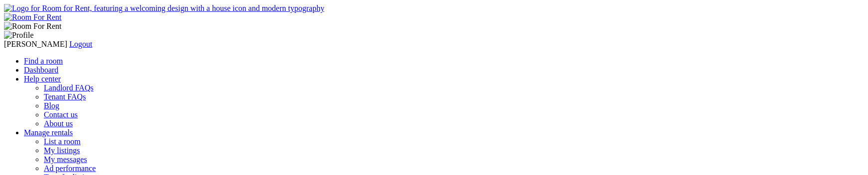 Image resolution: width=868 pixels, height=175 pixels. I want to click on img: Profile, so click(19, 35).